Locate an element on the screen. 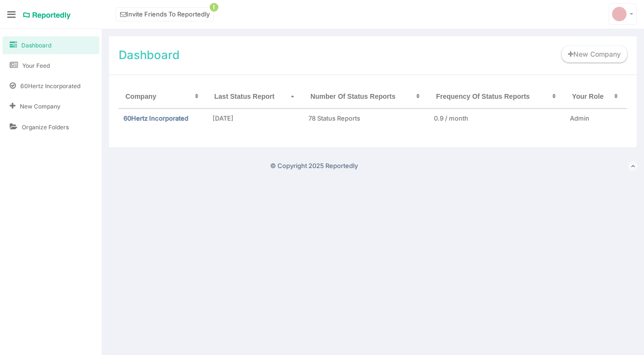 This screenshot has height=355, width=644. th: Frequency Of Status Reports: No sort applied, activate to apply an ascending sort is located at coordinates (497, 97).